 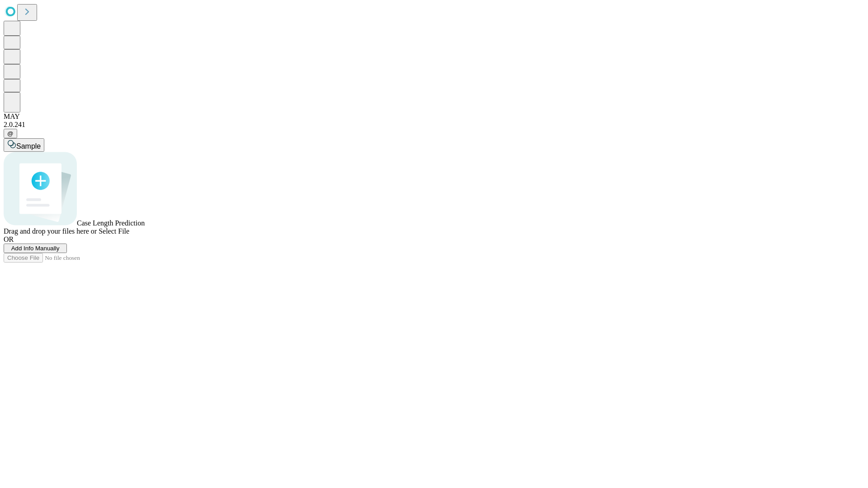 What do you see at coordinates (434, 116) in the screenshot?
I see `div: MAY` at bounding box center [434, 116].